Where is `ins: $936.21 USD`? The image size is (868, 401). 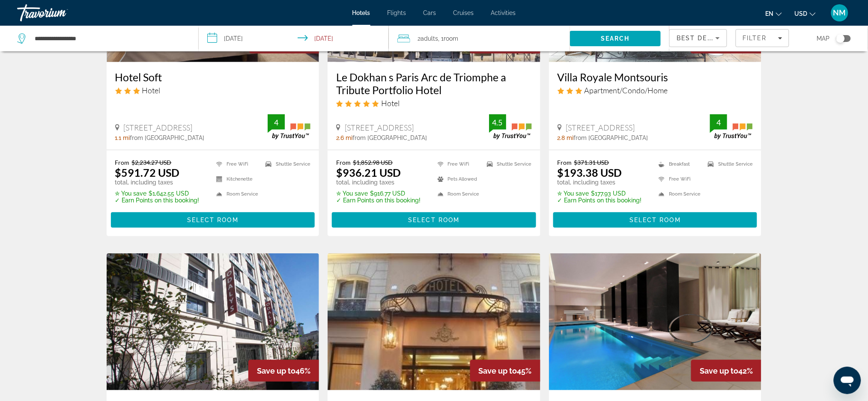 ins: $936.21 USD is located at coordinates (368, 172).